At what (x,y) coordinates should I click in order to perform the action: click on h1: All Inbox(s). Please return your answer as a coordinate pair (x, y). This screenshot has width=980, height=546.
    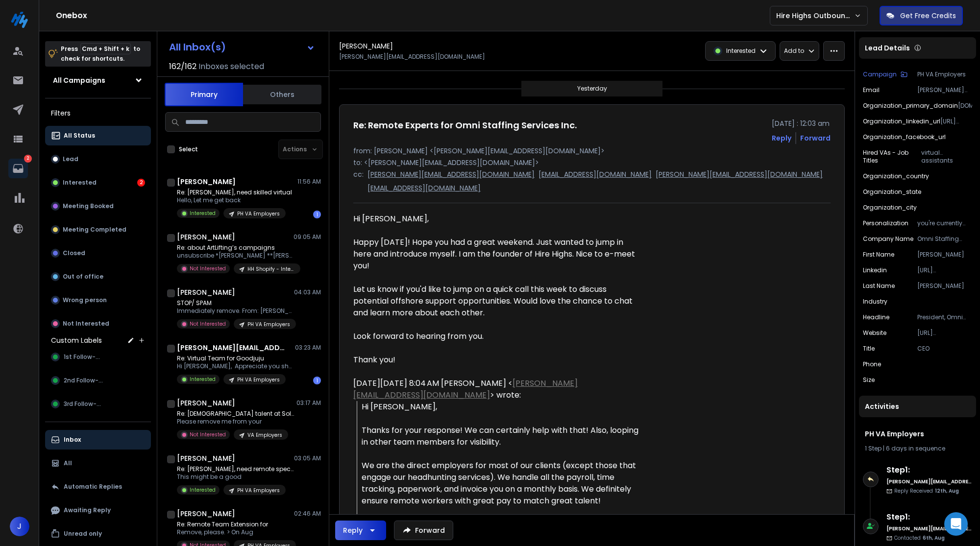
    Looking at the image, I should click on (197, 47).